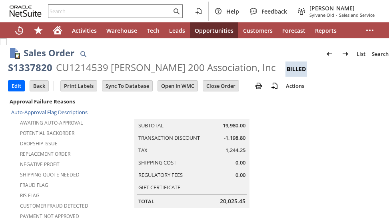 Image resolution: width=389 pixels, height=220 pixels. I want to click on span: 19,980.00, so click(234, 126).